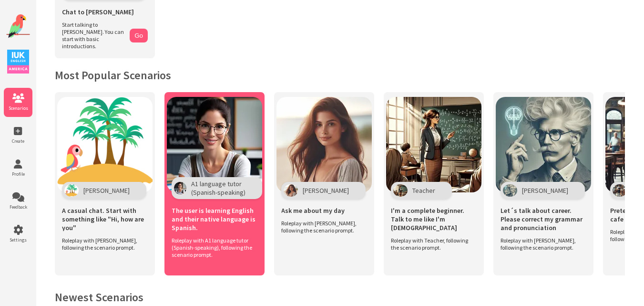  I want to click on img: IUK Logo, so click(18, 62).